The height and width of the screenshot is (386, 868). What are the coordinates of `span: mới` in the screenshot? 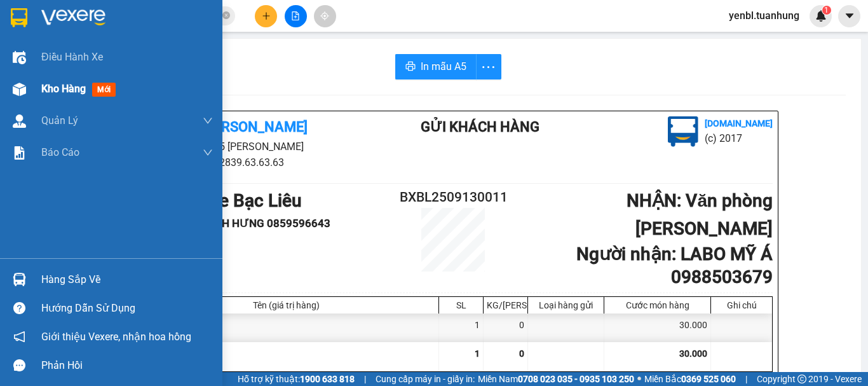 It's located at (104, 90).